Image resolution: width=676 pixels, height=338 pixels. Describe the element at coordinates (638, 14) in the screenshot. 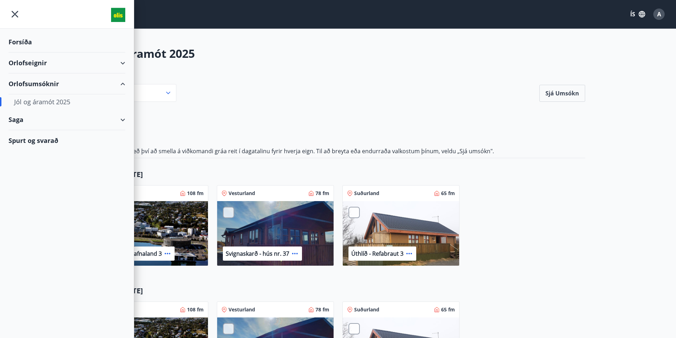

I see `button: ÍS` at that location.